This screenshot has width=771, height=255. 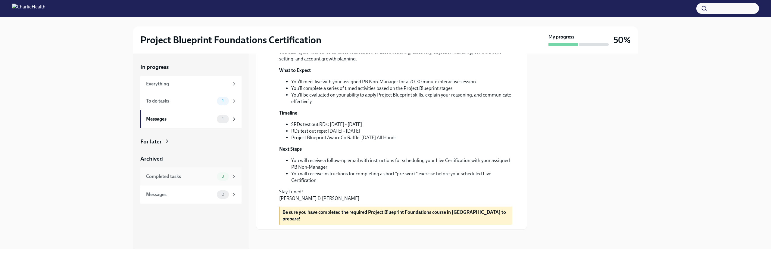 What do you see at coordinates (191, 142) in the screenshot?
I see `a: For later` at bounding box center [191, 142].